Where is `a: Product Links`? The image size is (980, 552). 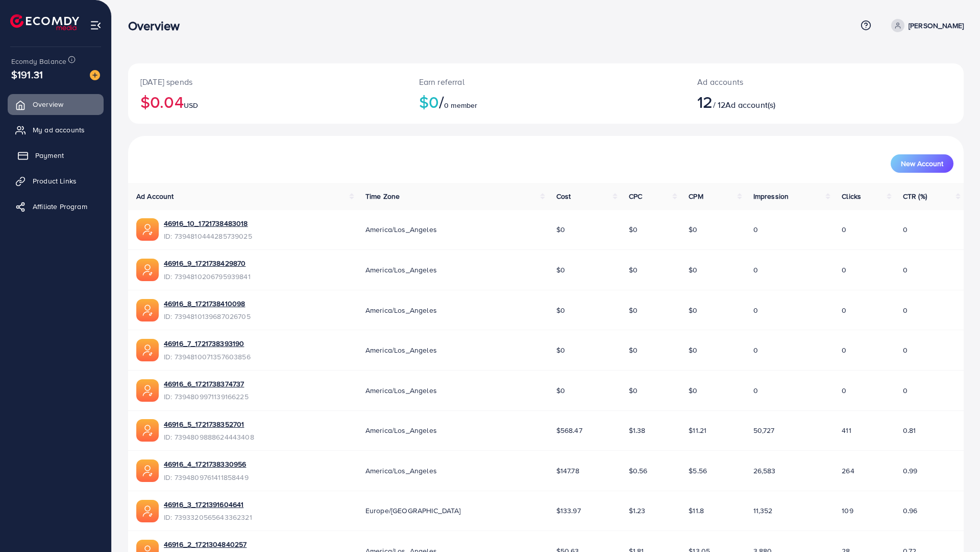 a: Product Links is located at coordinates (56, 181).